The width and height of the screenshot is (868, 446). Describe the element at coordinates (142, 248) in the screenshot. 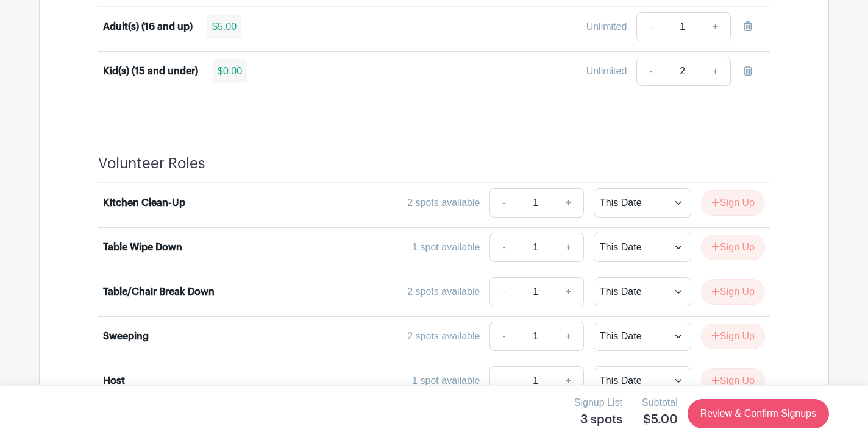

I see `div: Table Wipe Down` at that location.